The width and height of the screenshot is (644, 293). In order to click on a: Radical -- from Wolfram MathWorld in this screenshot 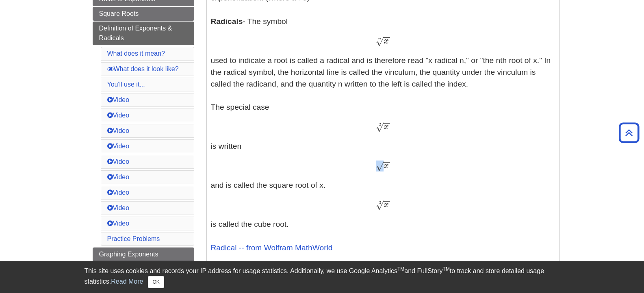, I will do `click(272, 247)`.